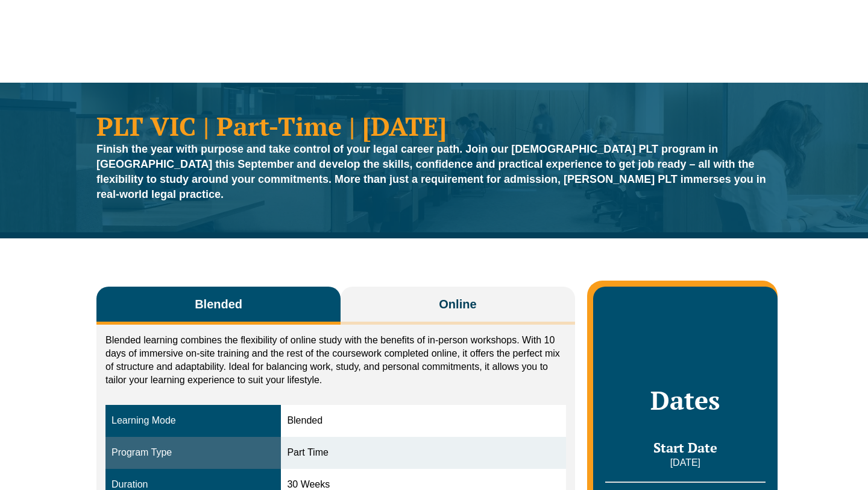  Describe the element at coordinates (685, 447) in the screenshot. I see `span: Start Date` at that location.